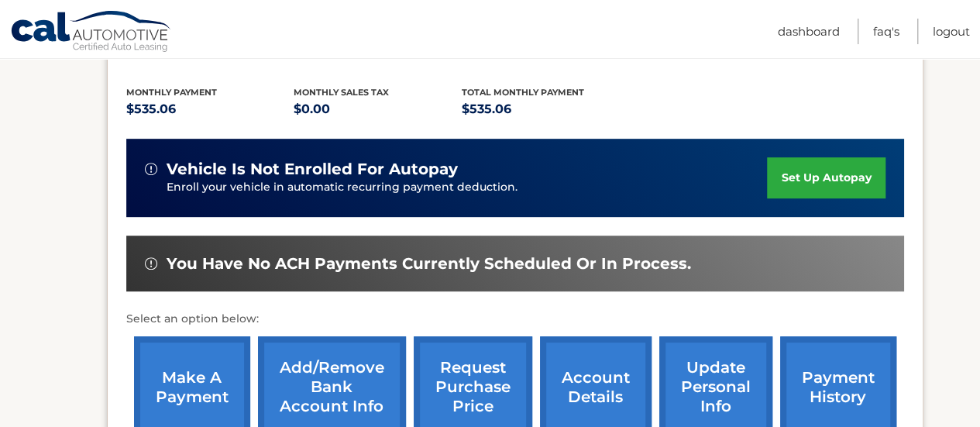 This screenshot has width=980, height=427. I want to click on a: FAQ's, so click(887, 31).